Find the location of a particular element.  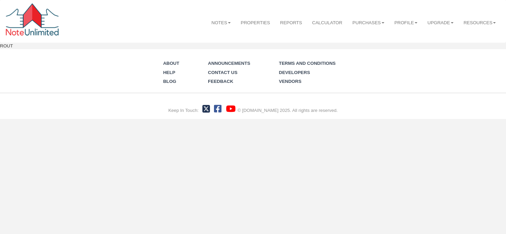

a: Calculator is located at coordinates (327, 23).